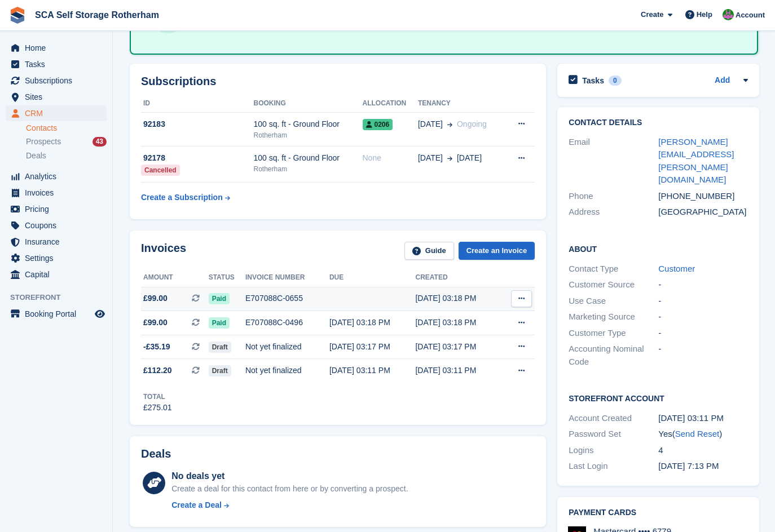  I want to click on th: Created, so click(458, 278).